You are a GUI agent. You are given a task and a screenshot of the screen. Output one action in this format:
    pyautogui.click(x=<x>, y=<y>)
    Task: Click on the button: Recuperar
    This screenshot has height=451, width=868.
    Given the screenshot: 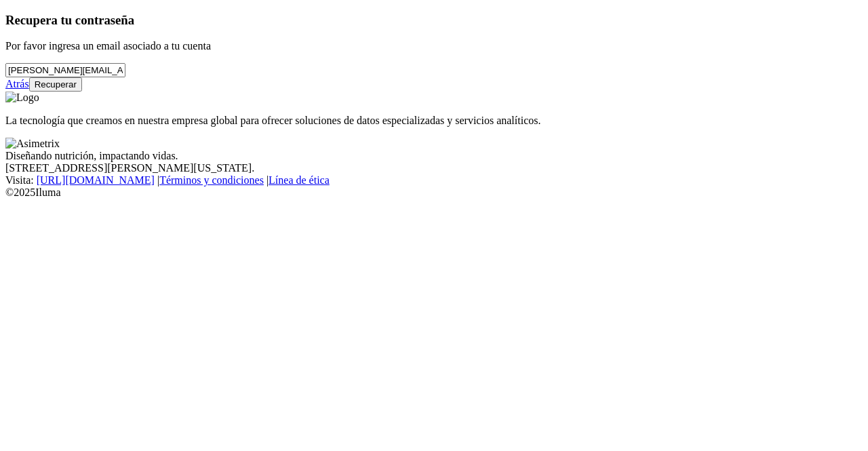 What is the action you would take?
    pyautogui.click(x=55, y=84)
    